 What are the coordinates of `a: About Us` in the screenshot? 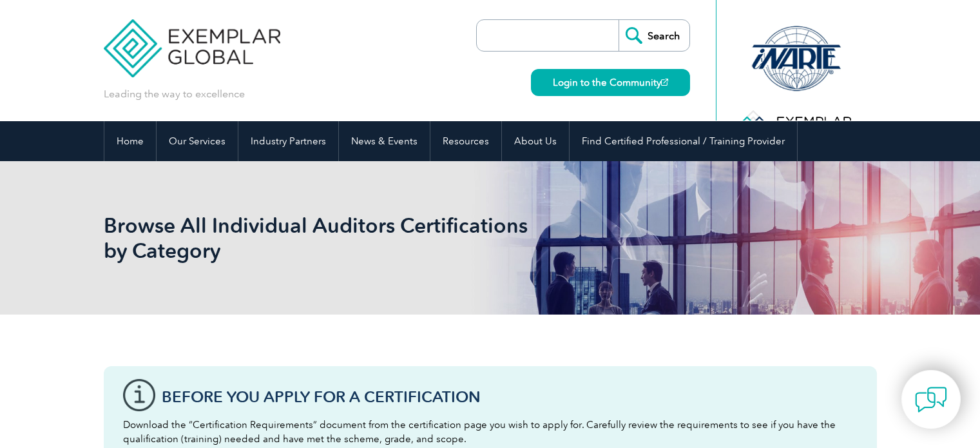 It's located at (535, 141).